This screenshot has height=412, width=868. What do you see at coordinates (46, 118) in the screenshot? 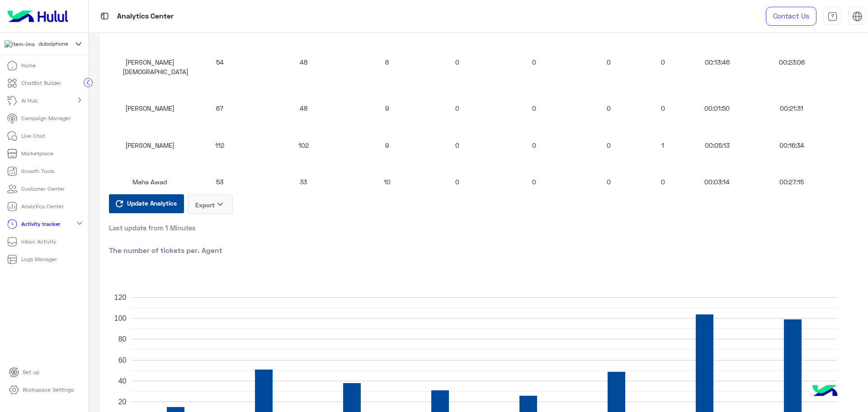
I see `p: Campaign Manager` at bounding box center [46, 118].